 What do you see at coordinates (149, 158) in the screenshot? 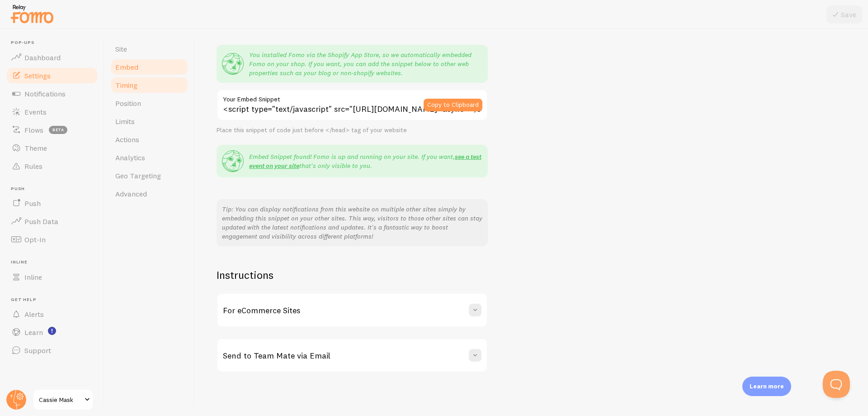
I see `a: Analytics` at bounding box center [149, 158].